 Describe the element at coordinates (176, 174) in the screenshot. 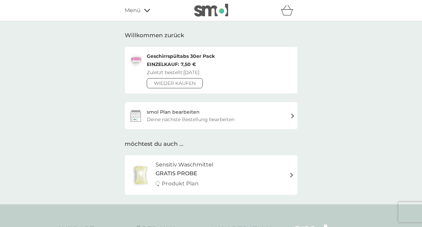

I see `span: GRATIS PROBE` at that location.